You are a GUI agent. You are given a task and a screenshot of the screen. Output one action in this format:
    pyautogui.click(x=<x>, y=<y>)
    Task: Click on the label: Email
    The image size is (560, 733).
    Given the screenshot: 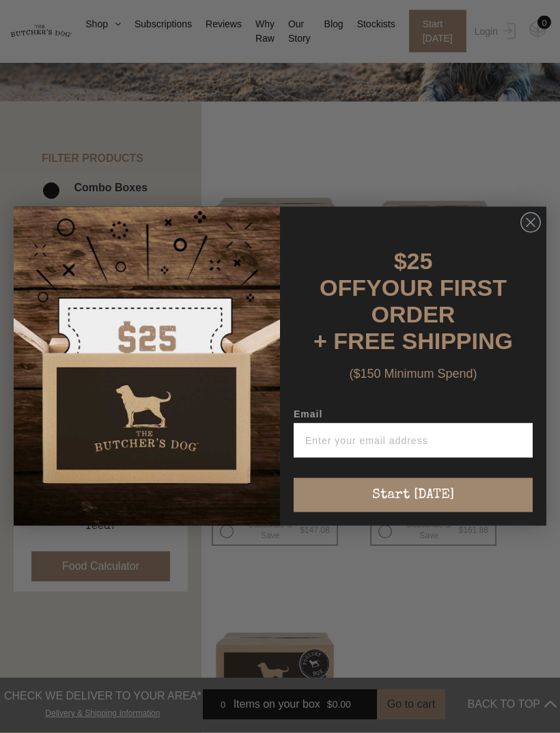 What is the action you would take?
    pyautogui.click(x=413, y=416)
    